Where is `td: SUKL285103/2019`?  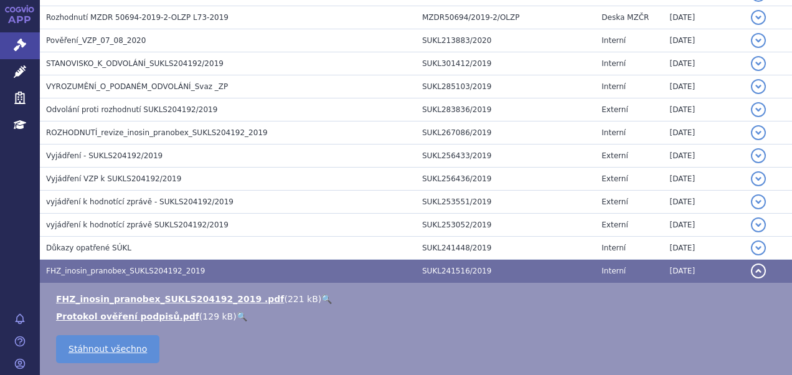
td: SUKL285103/2019 is located at coordinates (506, 87).